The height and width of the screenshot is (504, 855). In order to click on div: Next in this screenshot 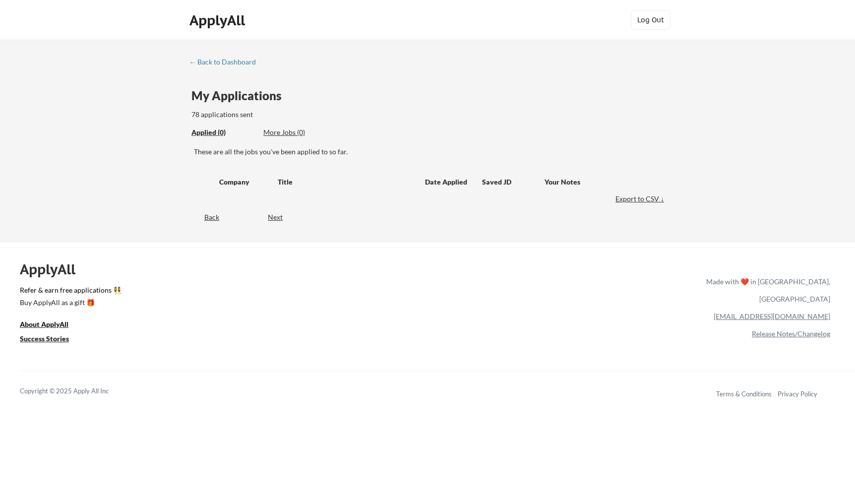, I will do `click(281, 217)`.